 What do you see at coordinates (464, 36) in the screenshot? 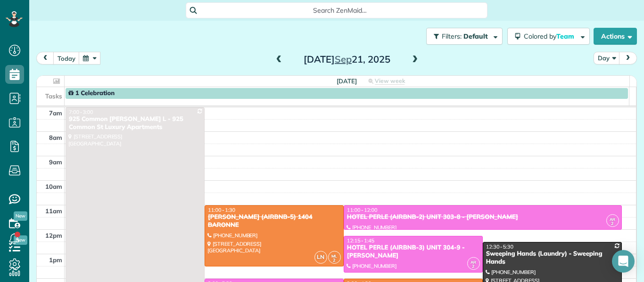
I see `button: Filters: Default` at bounding box center [464, 36].